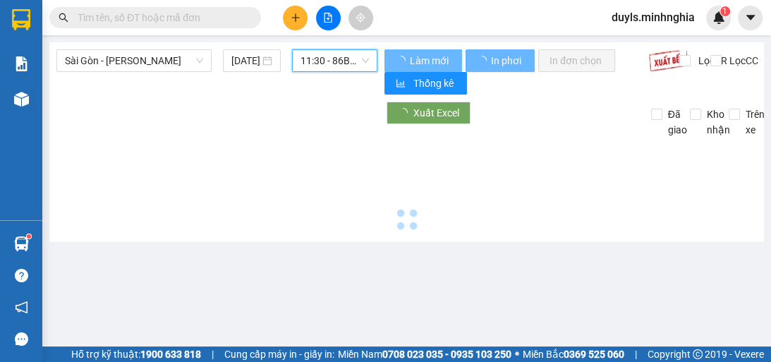  What do you see at coordinates (574, 354) in the screenshot?
I see `span: Miền Bắc` at bounding box center [574, 354].